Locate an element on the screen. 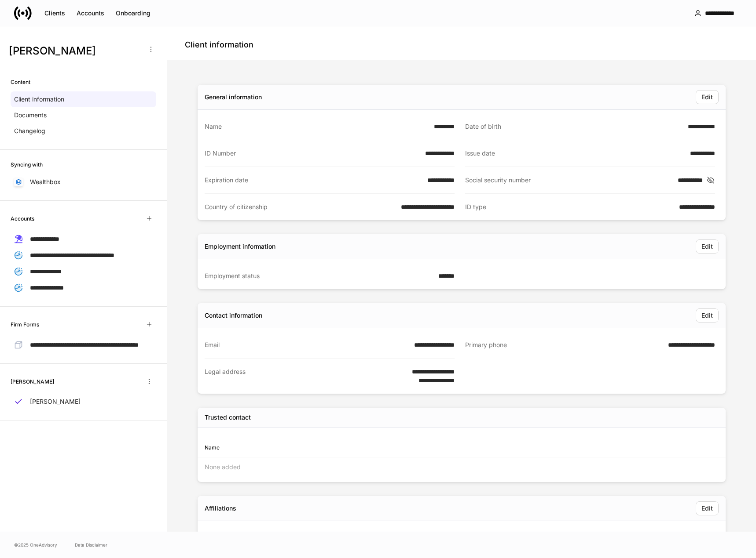 This screenshot has height=558, width=756. div: ID type is located at coordinates (569, 207).